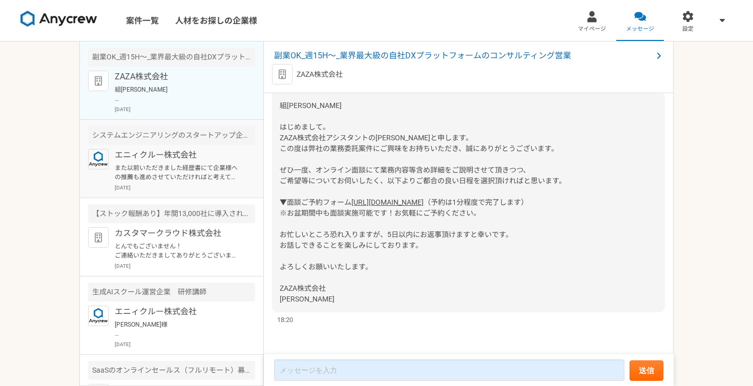 This screenshot has width=753, height=386. Describe the element at coordinates (172, 135) in the screenshot. I see `div: システムエンジニアリングのスタートアップ企業 生成AIの新規事業のセールスを募集` at that location.